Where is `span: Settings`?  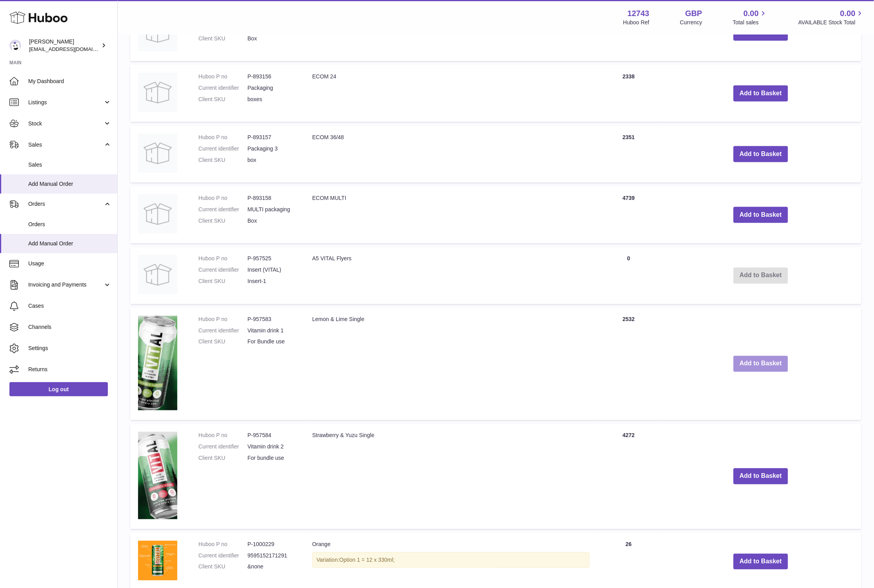
span: Settings is located at coordinates (70, 348).